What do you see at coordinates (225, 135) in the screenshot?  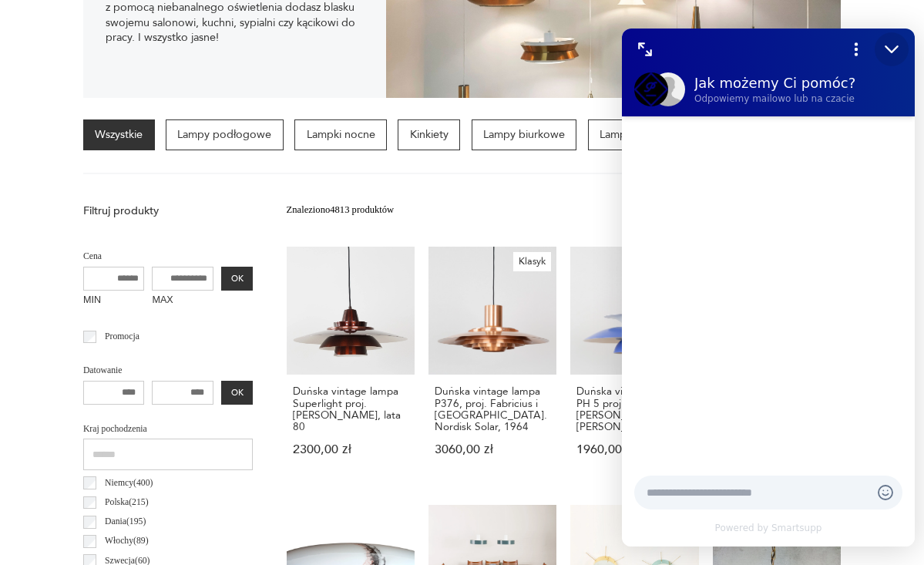 I see `p: Lampy podłogowe` at bounding box center [225, 135].